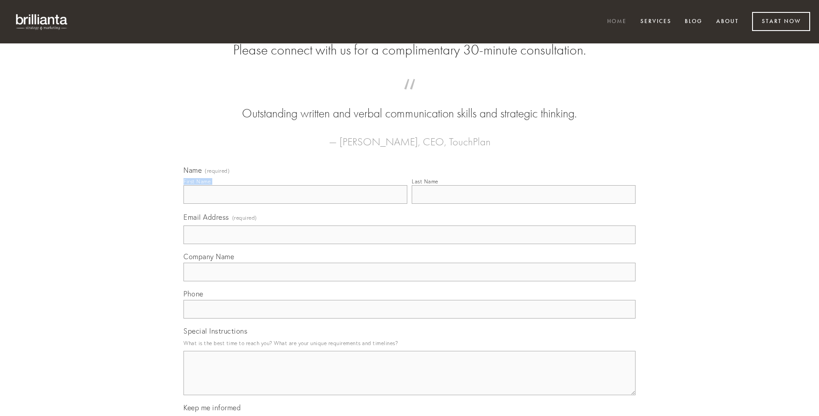  What do you see at coordinates (215, 331) in the screenshot?
I see `span: Special Instructions` at bounding box center [215, 331].